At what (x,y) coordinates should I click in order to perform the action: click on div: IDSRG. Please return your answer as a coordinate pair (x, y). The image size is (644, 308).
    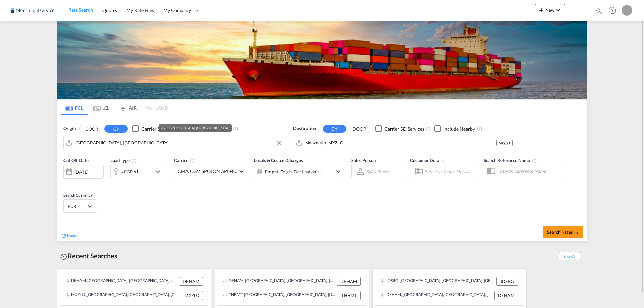
    Looking at the image, I should click on (507, 281).